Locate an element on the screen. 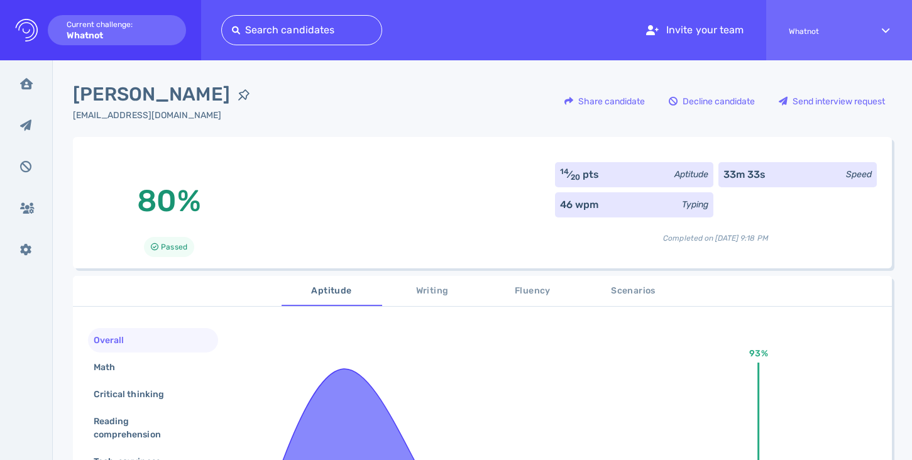  button: Send interview request is located at coordinates (831, 101).